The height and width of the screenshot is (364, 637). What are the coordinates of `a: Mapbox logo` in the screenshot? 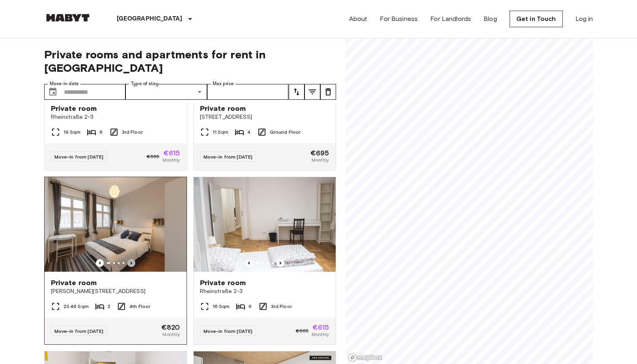 It's located at (365, 357).